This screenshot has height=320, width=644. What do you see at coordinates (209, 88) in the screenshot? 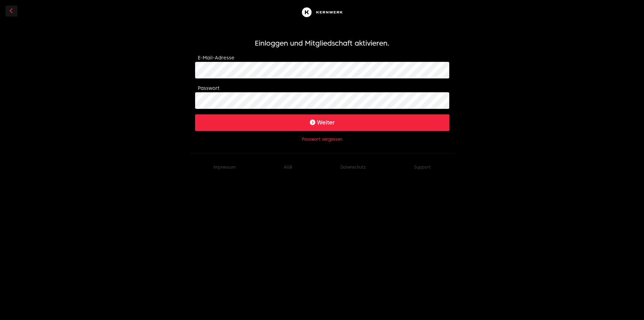
I see `label: Passwort` at bounding box center [209, 88].